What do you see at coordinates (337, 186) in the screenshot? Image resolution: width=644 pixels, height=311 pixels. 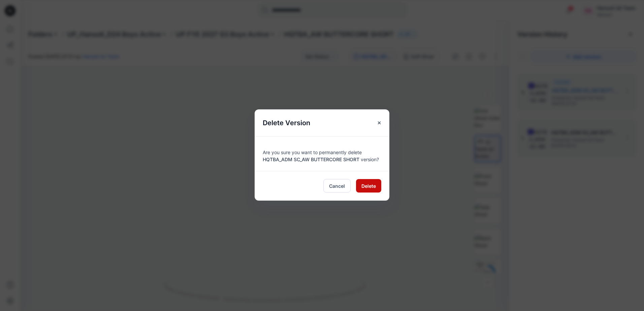 I see `span: Cancel` at bounding box center [337, 186].